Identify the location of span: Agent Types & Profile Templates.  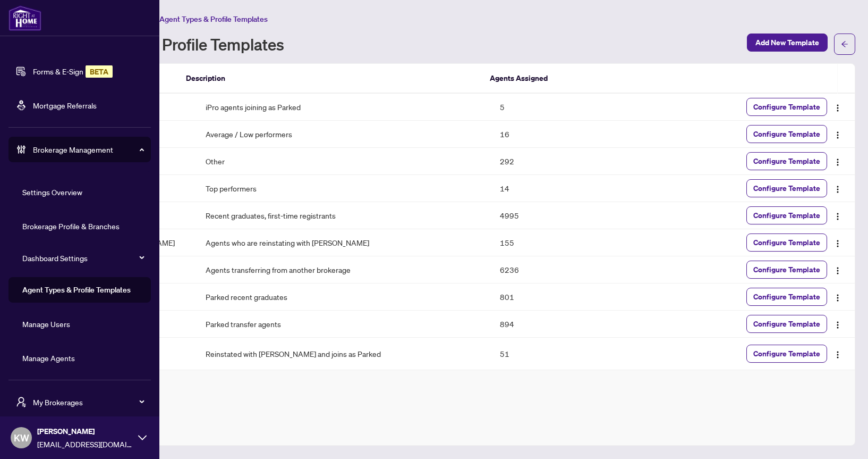
(213, 19).